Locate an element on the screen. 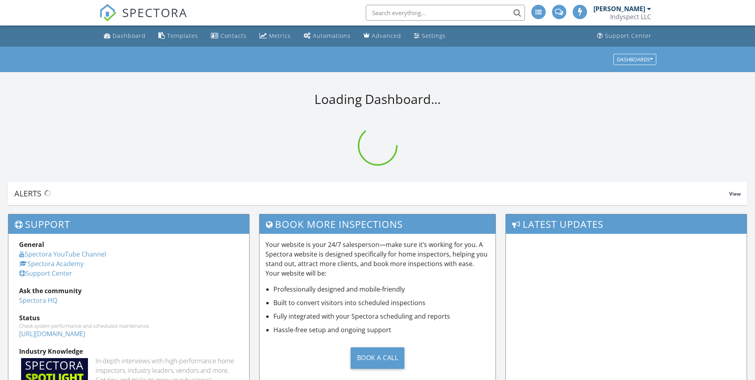  div: Dashboard is located at coordinates (129, 35).